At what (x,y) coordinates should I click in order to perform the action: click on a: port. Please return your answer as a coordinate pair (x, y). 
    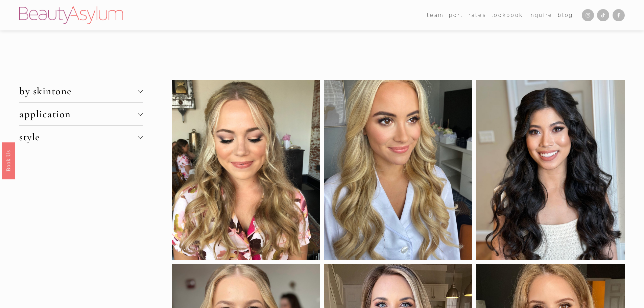
    Looking at the image, I should click on (456, 15).